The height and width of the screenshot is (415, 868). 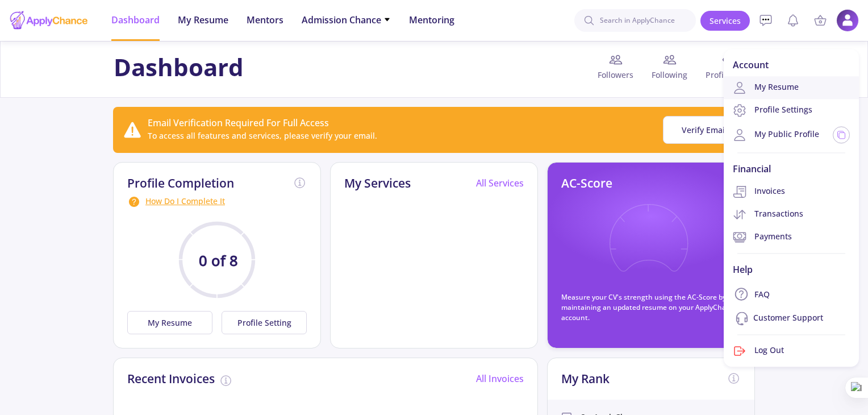 I want to click on input: Search in ApplyChance, so click(x=635, y=20).